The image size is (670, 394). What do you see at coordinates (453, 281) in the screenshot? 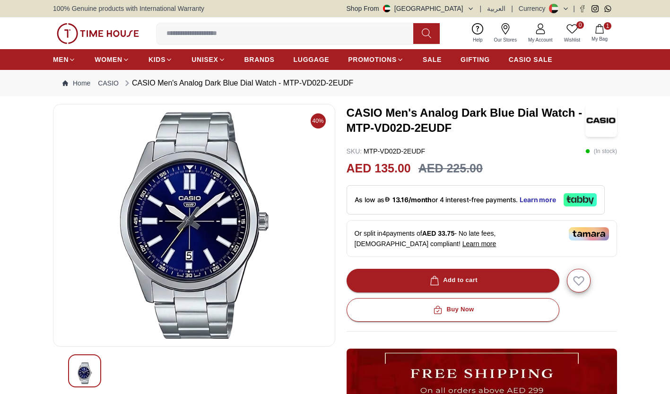
I see `button: Add to cart` at bounding box center [453, 281].